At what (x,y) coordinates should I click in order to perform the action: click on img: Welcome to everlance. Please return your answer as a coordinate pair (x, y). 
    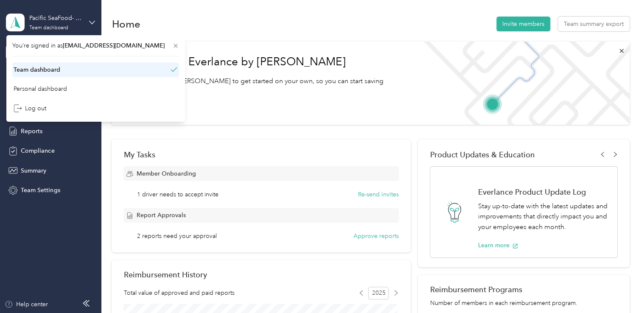
    Looking at the image, I should click on (522, 83).